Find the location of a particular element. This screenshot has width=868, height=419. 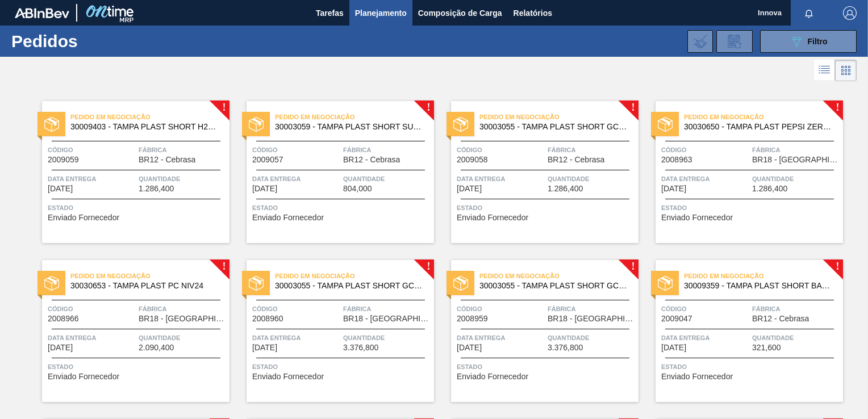

span: 3.376,800 is located at coordinates (565, 347).